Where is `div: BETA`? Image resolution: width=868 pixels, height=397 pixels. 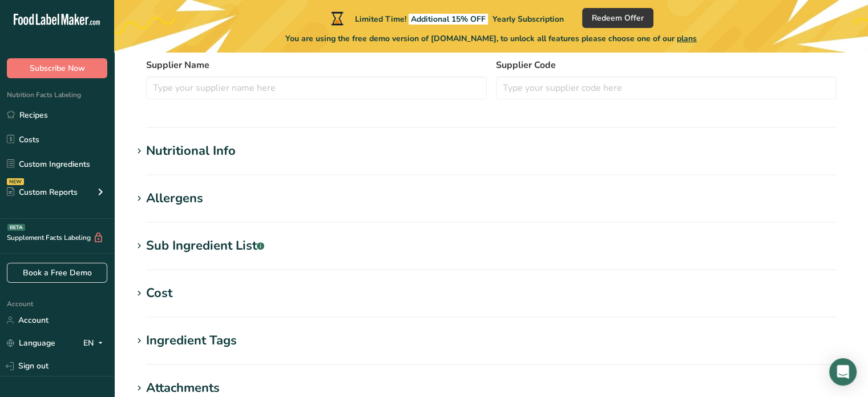
div: BETA is located at coordinates (16, 227).